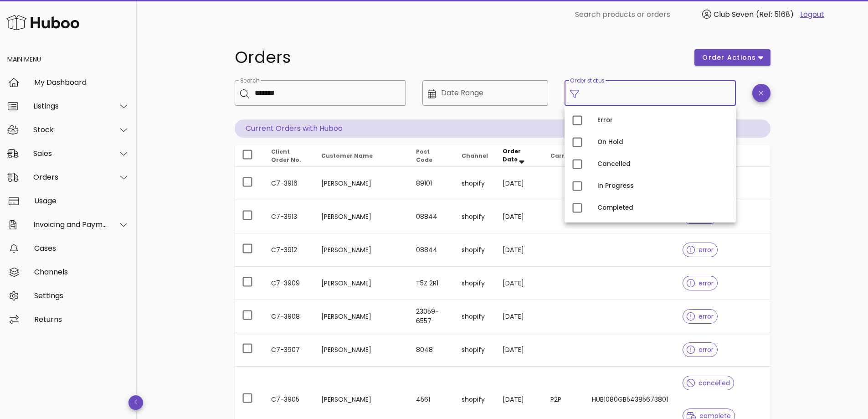 This screenshot has width=868, height=419. I want to click on td: C7-3912, so click(289, 250).